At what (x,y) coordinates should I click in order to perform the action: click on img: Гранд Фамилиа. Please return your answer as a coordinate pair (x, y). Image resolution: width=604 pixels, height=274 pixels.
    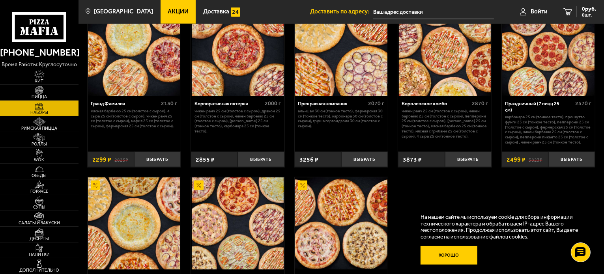
    Looking at the image, I should click on (134, 50).